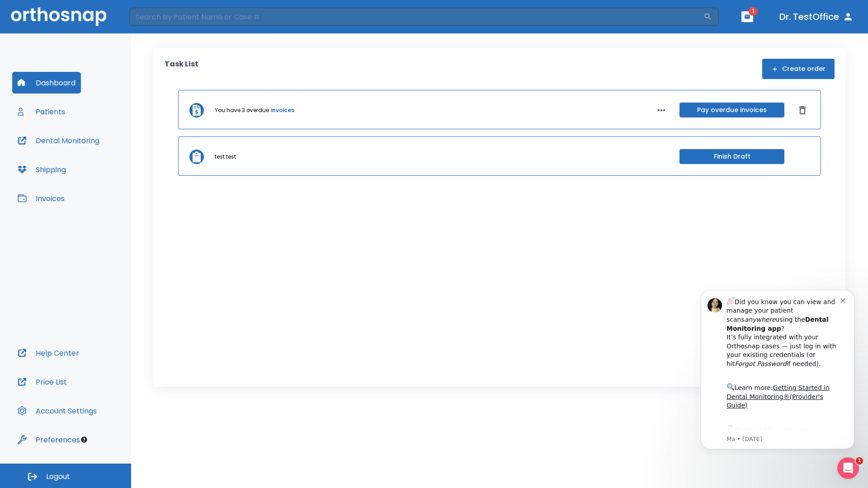 Image resolution: width=868 pixels, height=488 pixels. What do you see at coordinates (798, 69) in the screenshot?
I see `button: Create order` at bounding box center [798, 69].